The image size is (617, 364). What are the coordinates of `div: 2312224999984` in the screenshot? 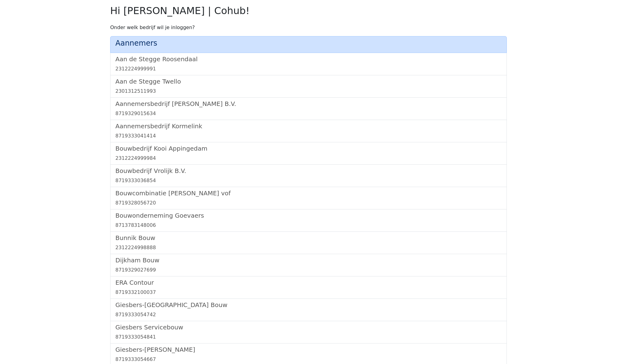 It's located at (308, 158).